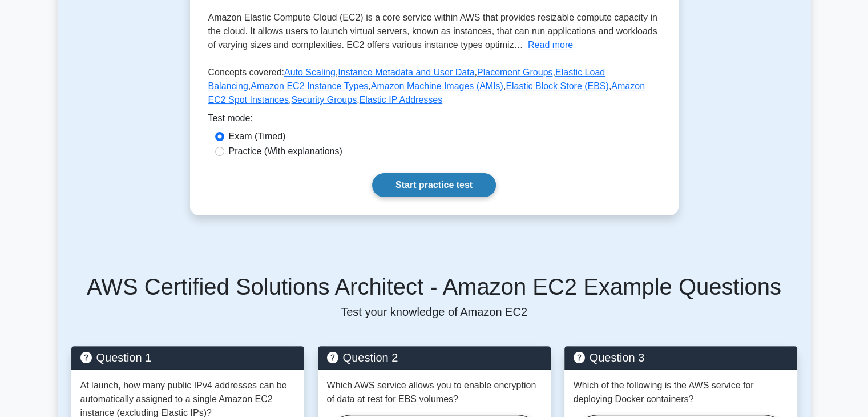 Image resolution: width=868 pixels, height=417 pixels. I want to click on label: Practice (With explanations), so click(286, 151).